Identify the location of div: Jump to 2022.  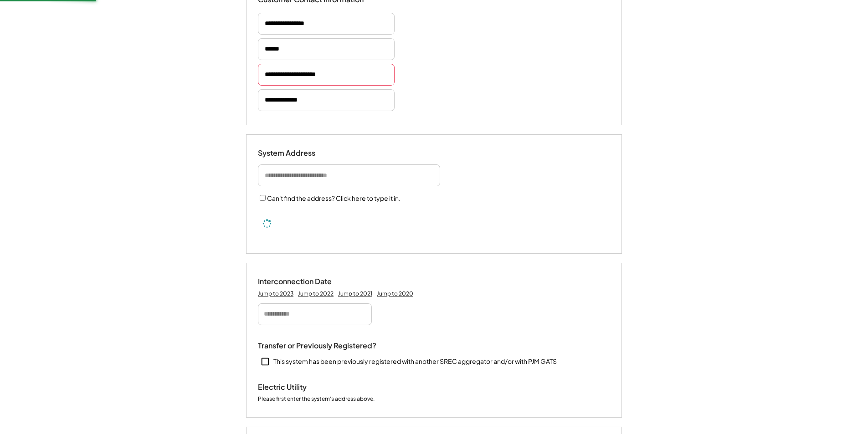
(316, 294).